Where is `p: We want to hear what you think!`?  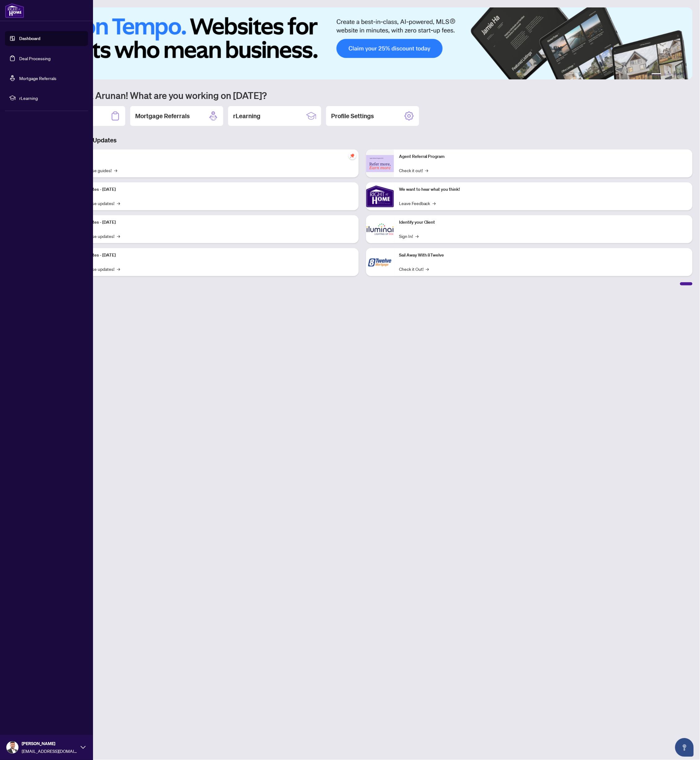 p: We want to hear what you think! is located at coordinates (543, 190).